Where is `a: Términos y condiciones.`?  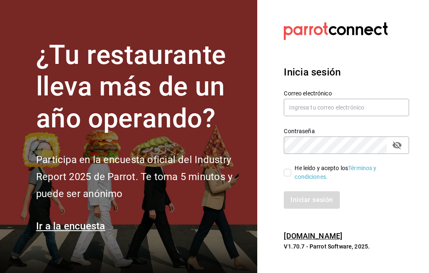
a: Términos y condiciones. is located at coordinates (335, 172).